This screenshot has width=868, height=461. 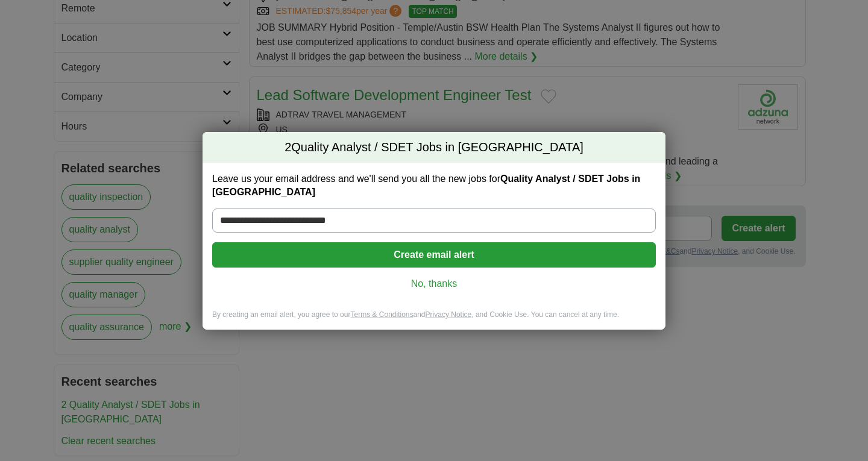 I want to click on label: Leave us your email address and we'll send you all the new jobs for, so click(x=434, y=186).